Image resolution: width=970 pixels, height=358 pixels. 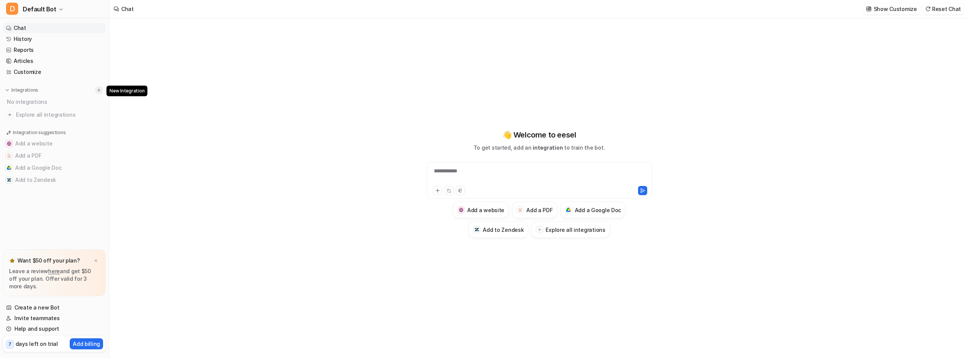 What do you see at coordinates (54, 271) in the screenshot?
I see `a: here` at bounding box center [54, 271].